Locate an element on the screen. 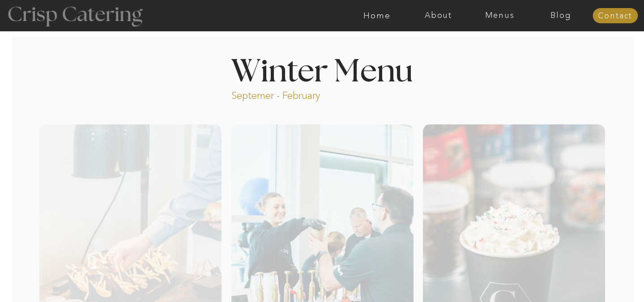 The height and width of the screenshot is (302, 644). nav: Menus is located at coordinates (499, 16).